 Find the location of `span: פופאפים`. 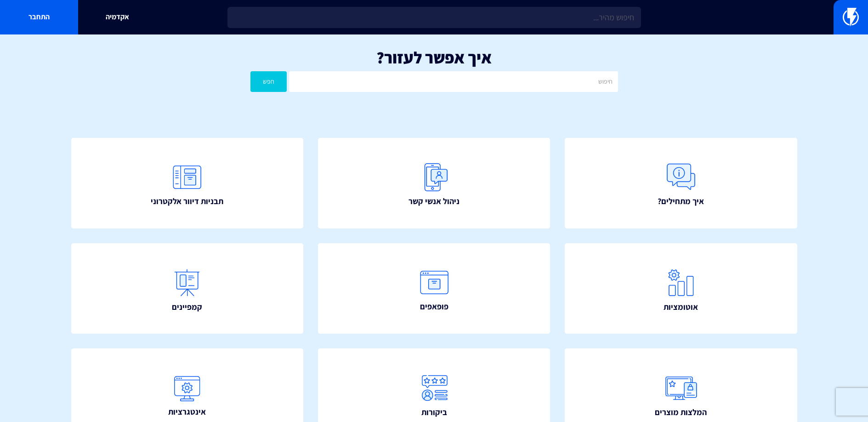

span: פופאפים is located at coordinates (435, 306).